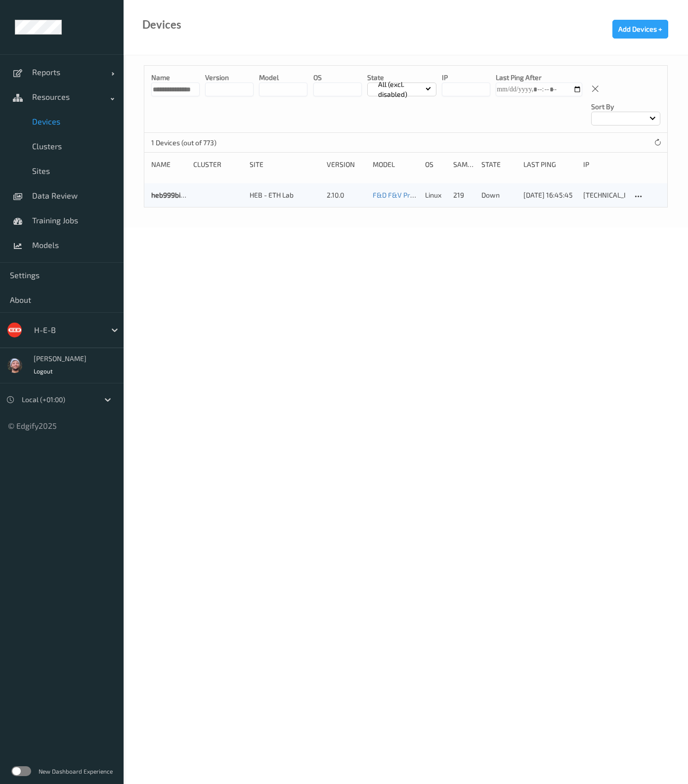 This screenshot has height=784, width=688. Describe the element at coordinates (402, 78) in the screenshot. I see `p: State` at that location.